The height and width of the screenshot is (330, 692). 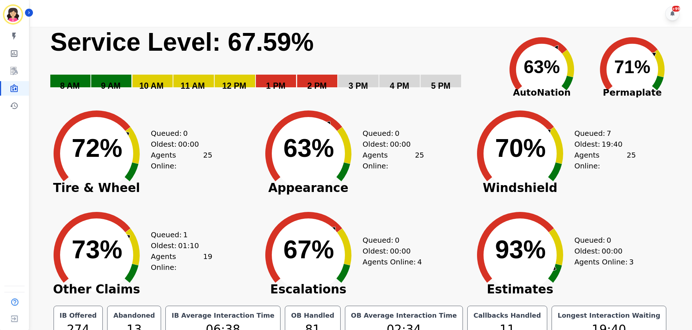 What do you see at coordinates (182, 42) in the screenshot?
I see `text: Service Level: 67.59%` at bounding box center [182, 42].